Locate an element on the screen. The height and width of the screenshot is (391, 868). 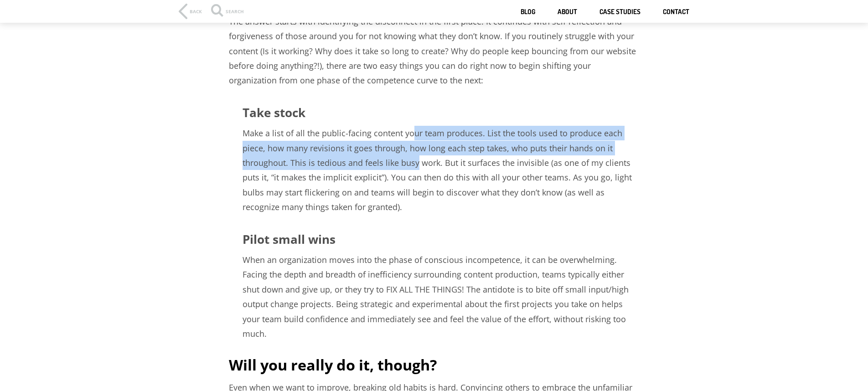
h3: Pilot small wins is located at coordinates (434, 239).